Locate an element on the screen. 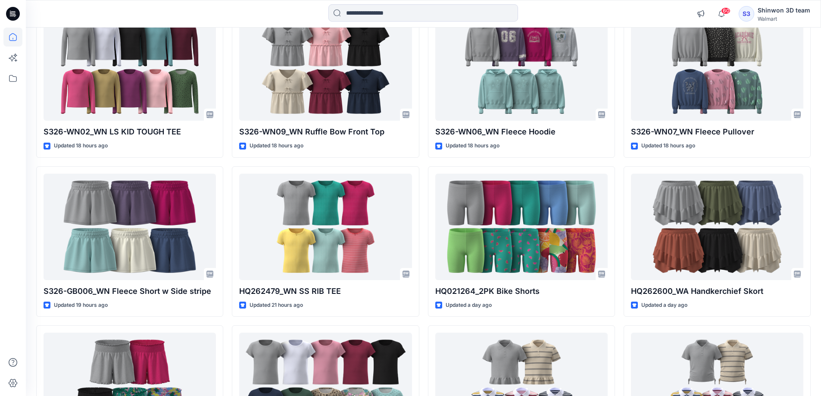 Image resolution: width=821 pixels, height=396 pixels. p: Updated 21 hours ago is located at coordinates (276, 305).